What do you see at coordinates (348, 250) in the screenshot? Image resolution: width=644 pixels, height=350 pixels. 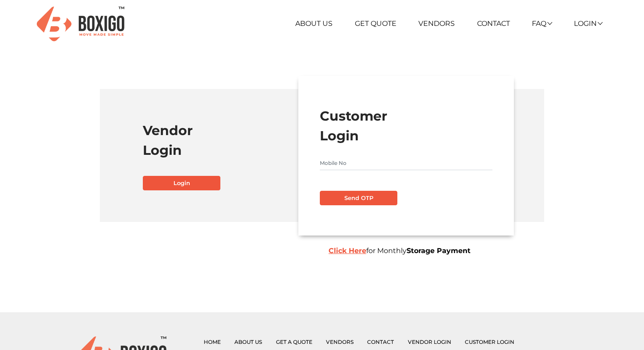 I see `a: Click Here` at bounding box center [348, 250].